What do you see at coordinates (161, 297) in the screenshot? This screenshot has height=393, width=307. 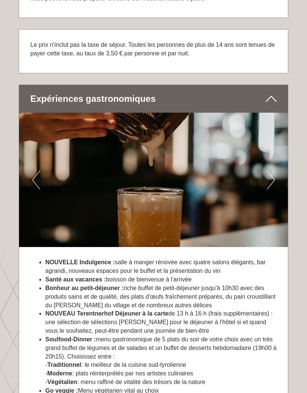 I see `li: riche buffet de petit-déjeuner jusqu'à 10h30 avec des produits sains et de qualité, des plats d'œ...` at bounding box center [161, 297].